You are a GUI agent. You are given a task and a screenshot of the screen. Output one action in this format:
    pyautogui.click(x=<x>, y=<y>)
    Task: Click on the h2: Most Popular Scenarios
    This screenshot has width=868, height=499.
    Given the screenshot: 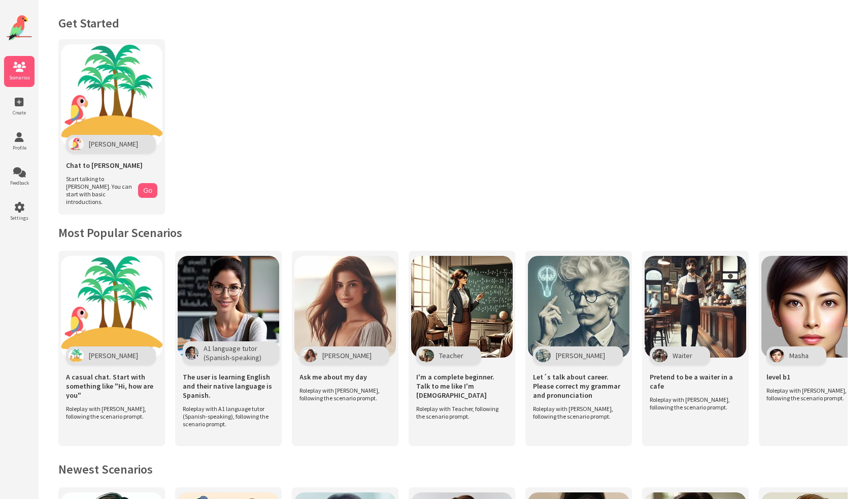 What is the action you would take?
    pyautogui.click(x=453, y=233)
    